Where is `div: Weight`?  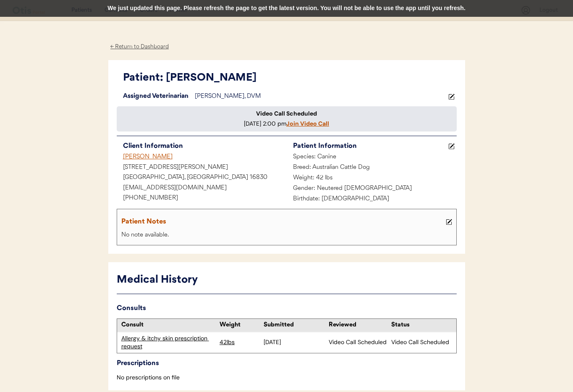
div: Weight is located at coordinates (241, 325).